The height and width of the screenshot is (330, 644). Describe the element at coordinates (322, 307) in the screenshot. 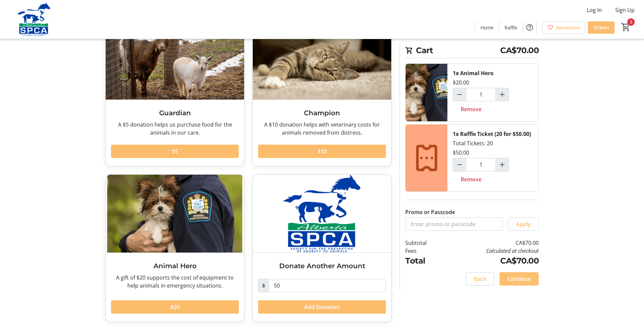

I see `span: Add Donation` at that location.